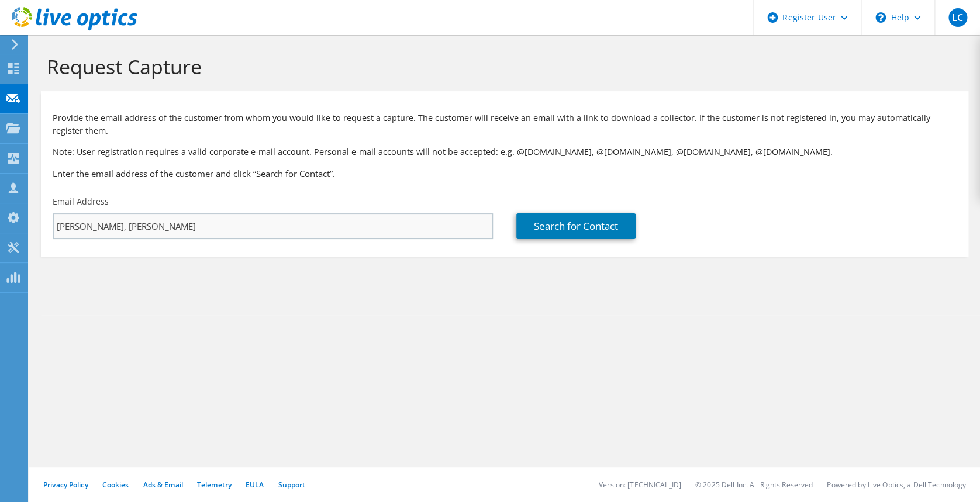 The image size is (980, 502). What do you see at coordinates (576, 226) in the screenshot?
I see `a: Search for Contact` at bounding box center [576, 226].